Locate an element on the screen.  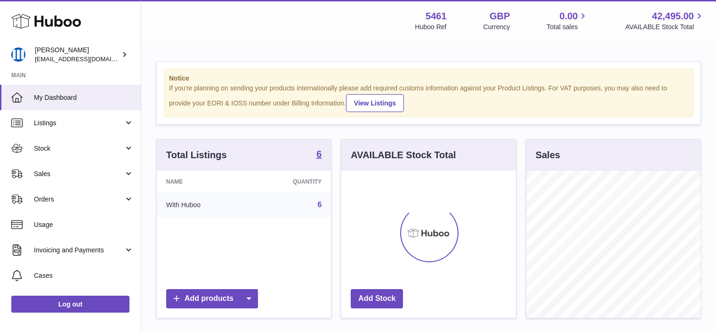
span: Cases is located at coordinates (84, 275).